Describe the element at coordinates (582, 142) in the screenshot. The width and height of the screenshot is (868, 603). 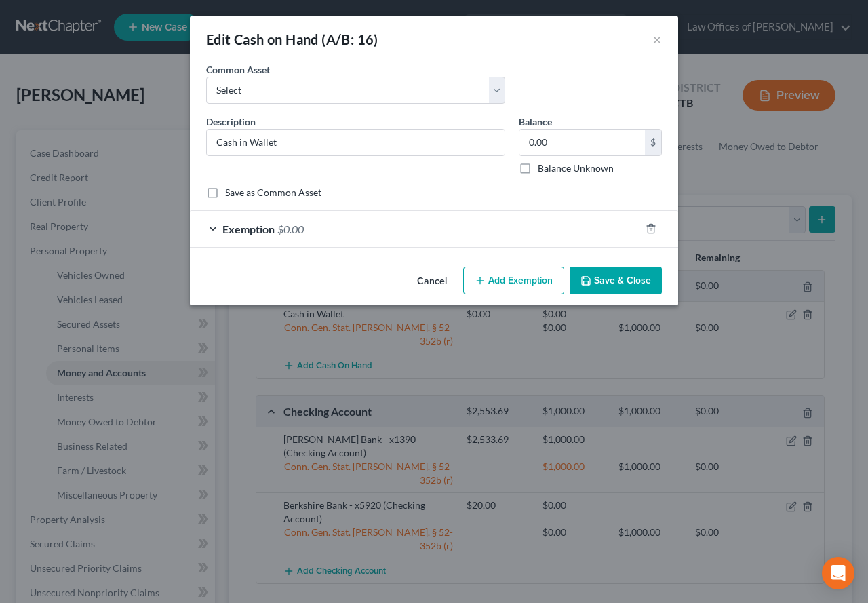
I see `input: 0.00` at that location.